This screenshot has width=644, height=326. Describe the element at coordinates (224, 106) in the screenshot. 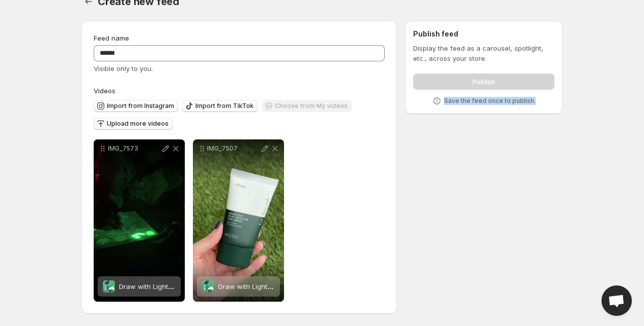

I see `span: Import from TikTok` at that location.